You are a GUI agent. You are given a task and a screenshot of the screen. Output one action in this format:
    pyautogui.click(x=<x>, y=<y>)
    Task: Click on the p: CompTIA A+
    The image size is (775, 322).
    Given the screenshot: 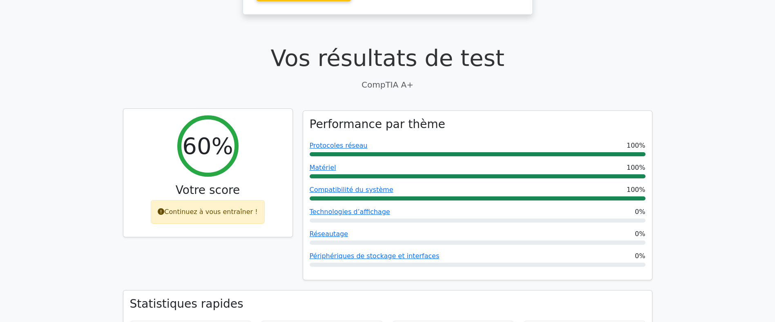 What is the action you would take?
    pyautogui.click(x=388, y=85)
    